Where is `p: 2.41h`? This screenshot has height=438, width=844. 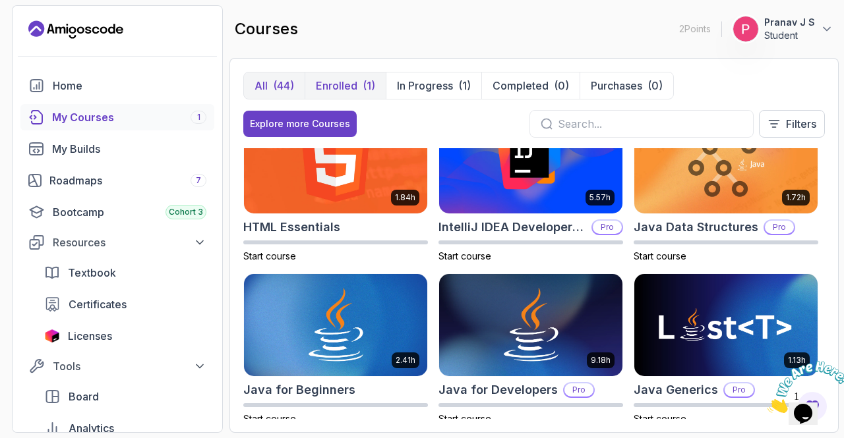
p: 2.41h is located at coordinates (405, 361).